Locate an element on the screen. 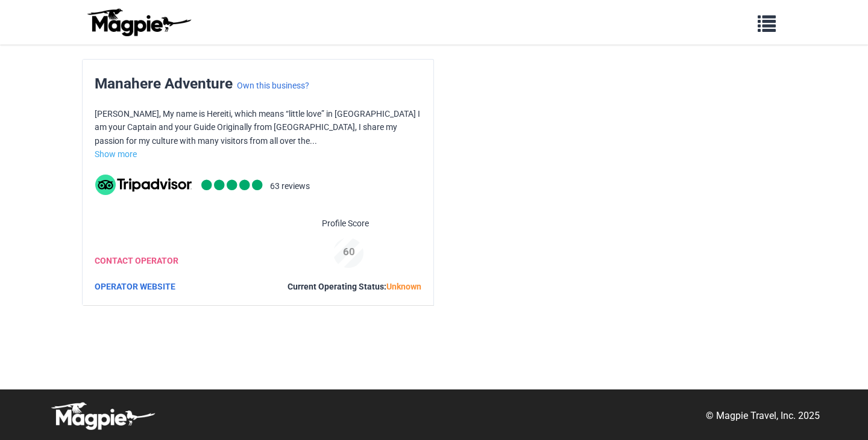 The image size is (868, 440). a: CONTACT OPERATOR is located at coordinates (137, 261).